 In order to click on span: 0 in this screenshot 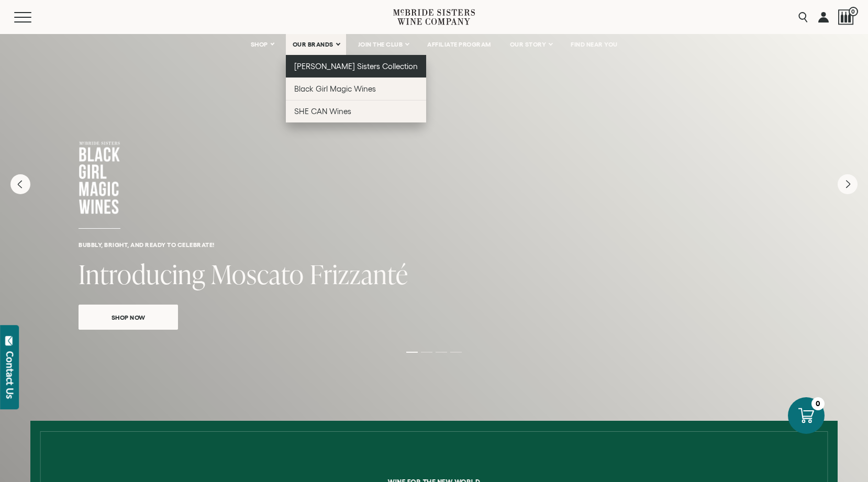, I will do `click(853, 12)`.